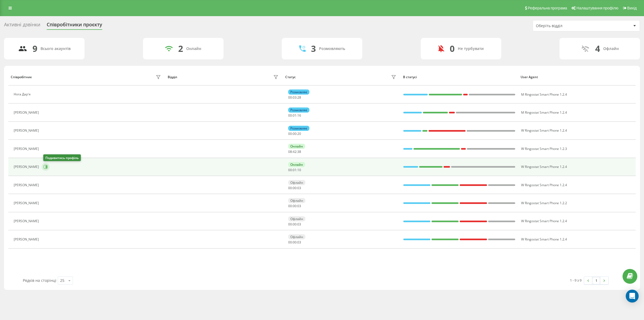  What do you see at coordinates (180, 48) in the screenshot?
I see `div: 2` at bounding box center [180, 48].